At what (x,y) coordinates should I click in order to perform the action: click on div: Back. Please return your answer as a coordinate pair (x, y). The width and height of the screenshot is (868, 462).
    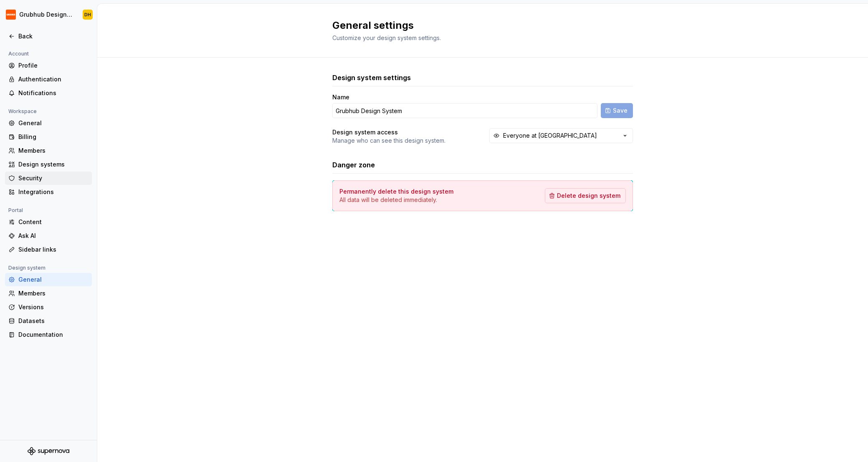
    Looking at the image, I should click on (53, 36).